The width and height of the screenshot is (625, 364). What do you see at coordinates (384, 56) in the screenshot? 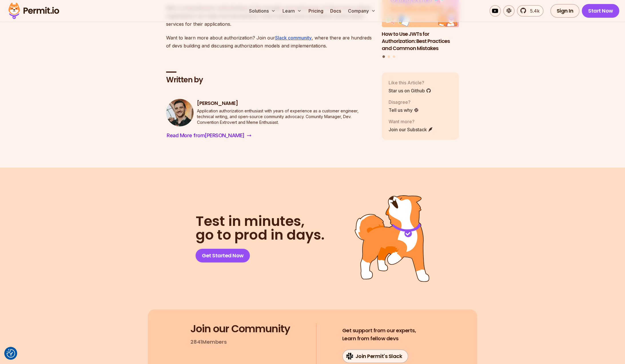
I see `button: Go to slide 1` at bounding box center [384, 56].